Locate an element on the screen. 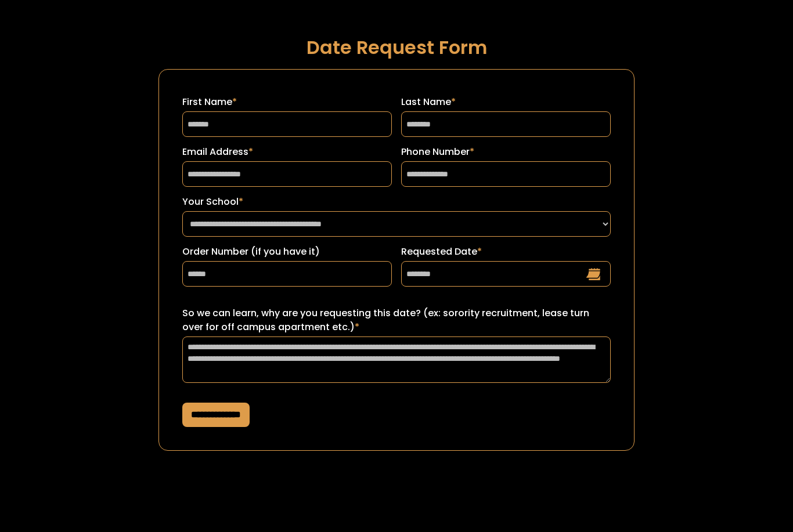  form: Request a Date Form is located at coordinates (396, 260).